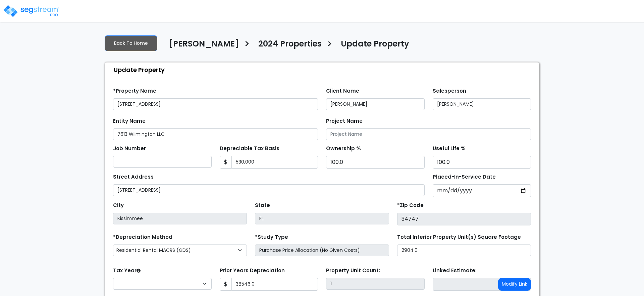 This screenshot has height=296, width=644. I want to click on label: Street Address, so click(133, 177).